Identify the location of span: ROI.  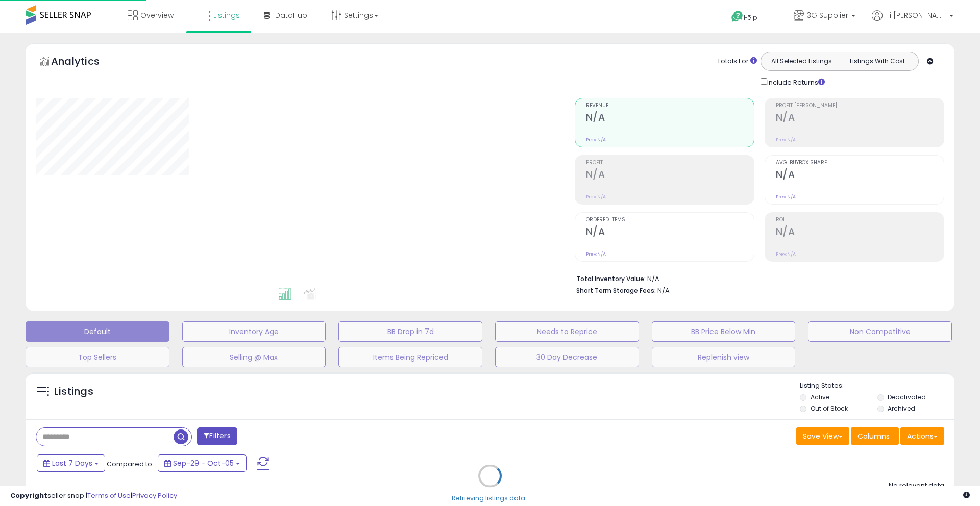
(860, 220).